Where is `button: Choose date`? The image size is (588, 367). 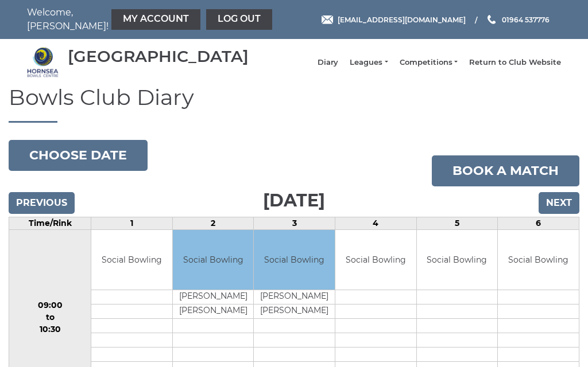 button: Choose date is located at coordinates (78, 155).